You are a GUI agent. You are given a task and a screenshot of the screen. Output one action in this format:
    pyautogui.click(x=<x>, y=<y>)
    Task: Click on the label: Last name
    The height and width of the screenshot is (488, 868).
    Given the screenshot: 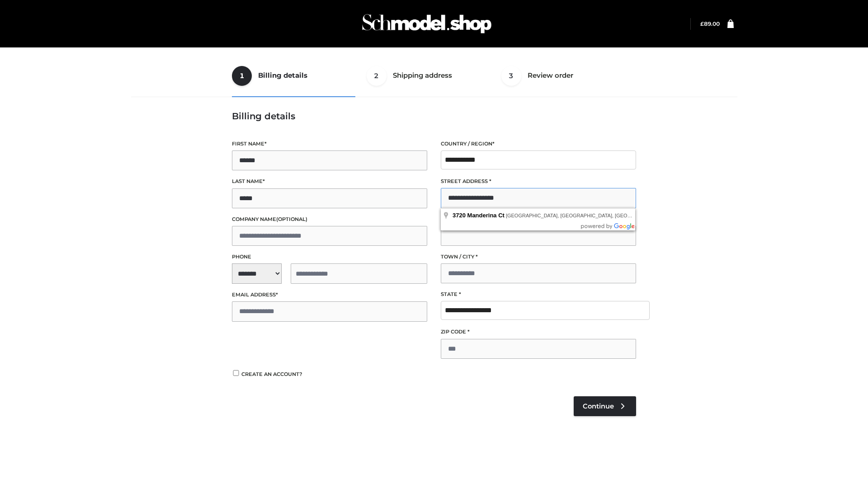 What is the action you would take?
    pyautogui.click(x=330, y=181)
    